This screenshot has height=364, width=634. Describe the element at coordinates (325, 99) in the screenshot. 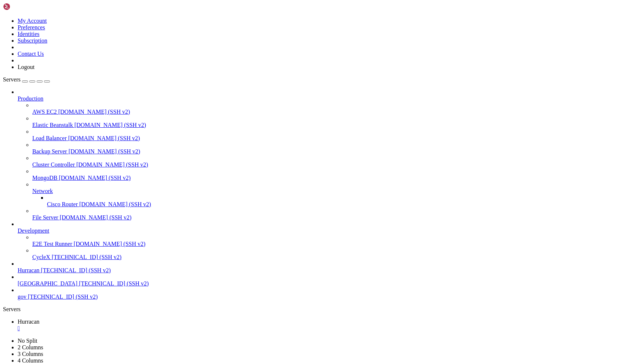

I see `a: Production` at that location.